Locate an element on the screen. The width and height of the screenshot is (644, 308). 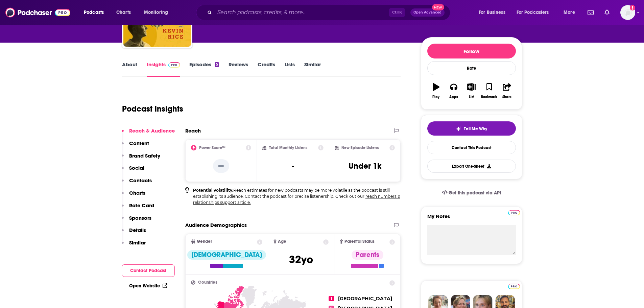
img: User Profile is located at coordinates (628, 13).